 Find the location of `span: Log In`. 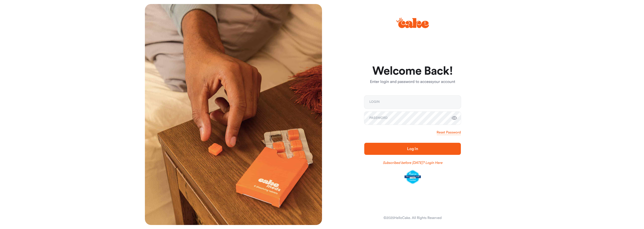

span: Log In is located at coordinates (412, 149).